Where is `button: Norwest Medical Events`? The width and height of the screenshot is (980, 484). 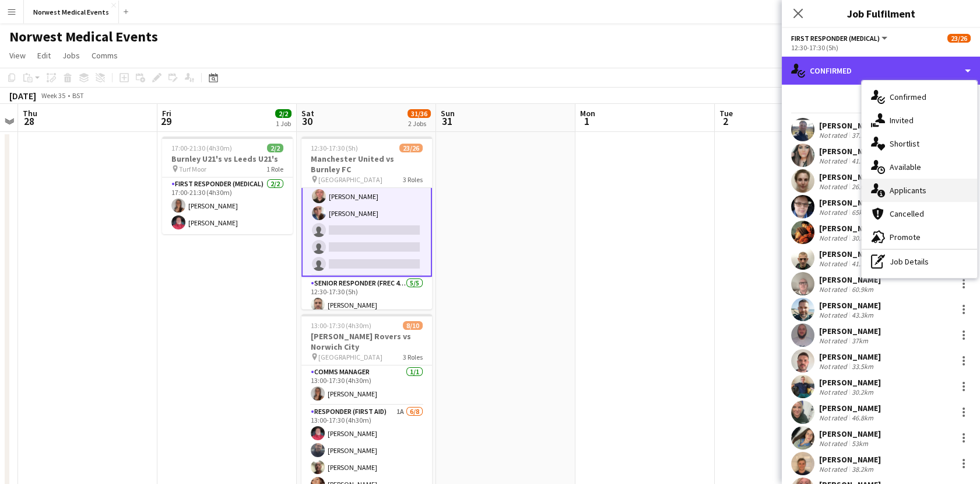 button: Norwest Medical Events is located at coordinates (71, 12).